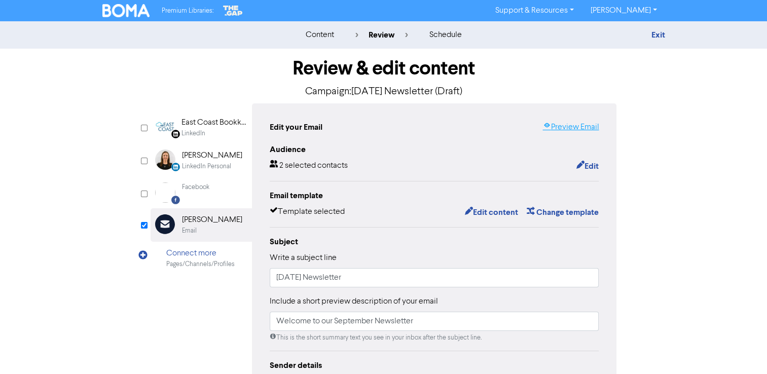 The image size is (767, 374). Describe the element at coordinates (165, 127) in the screenshot. I see `img: Linkedin` at that location.